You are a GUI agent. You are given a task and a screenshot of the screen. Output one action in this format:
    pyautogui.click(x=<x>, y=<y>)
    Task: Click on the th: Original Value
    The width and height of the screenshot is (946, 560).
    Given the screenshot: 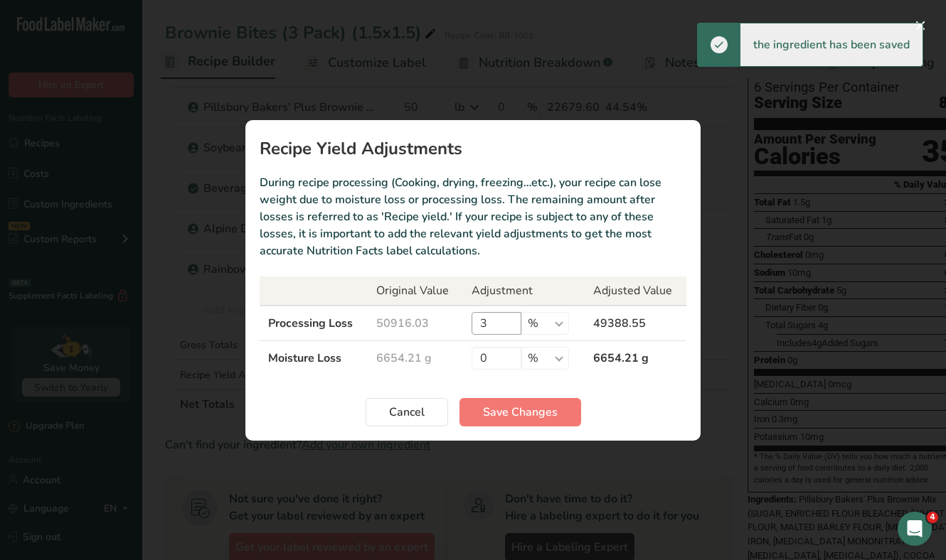 What is the action you would take?
    pyautogui.click(x=416, y=290)
    